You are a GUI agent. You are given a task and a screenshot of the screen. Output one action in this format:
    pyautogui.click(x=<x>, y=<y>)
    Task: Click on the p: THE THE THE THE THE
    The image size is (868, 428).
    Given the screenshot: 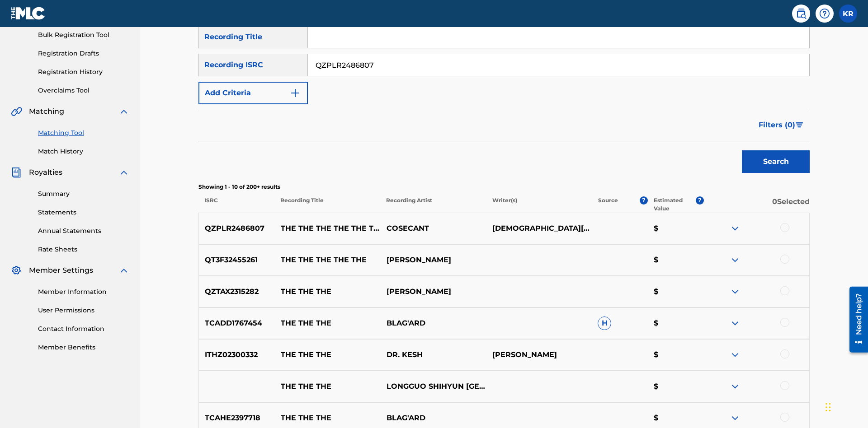 What is the action you would take?
    pyautogui.click(x=328, y=260)
    